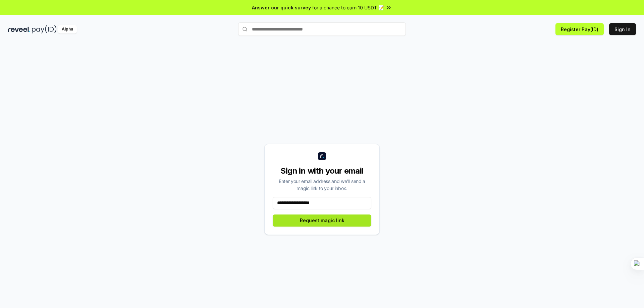 This screenshot has width=644, height=308. I want to click on button: Request magic link, so click(322, 221).